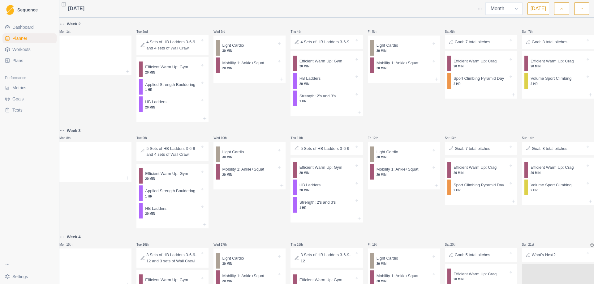  Describe the element at coordinates (454, 245) in the screenshot. I see `p: Sat 20th` at that location.